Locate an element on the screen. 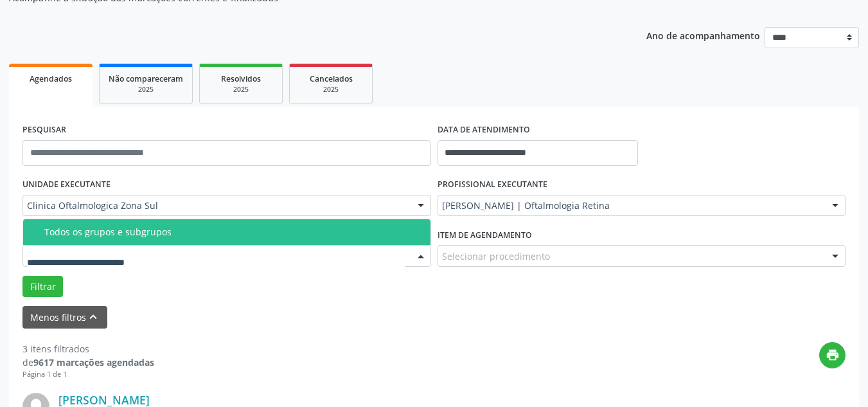 This screenshot has height=407, width=868. label: PESQUISAR is located at coordinates (45, 130).